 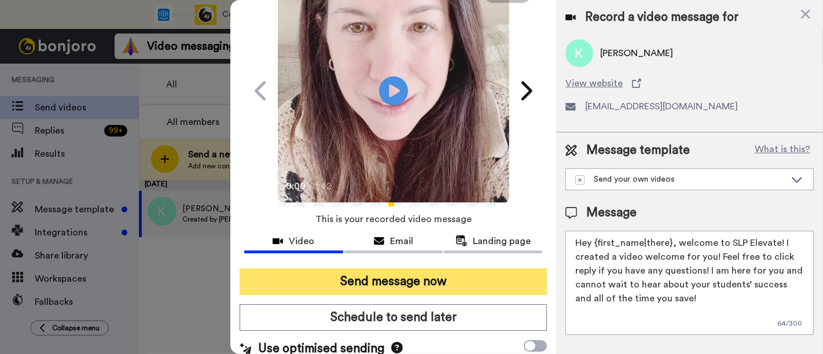 I want to click on span: Message, so click(x=611, y=213).